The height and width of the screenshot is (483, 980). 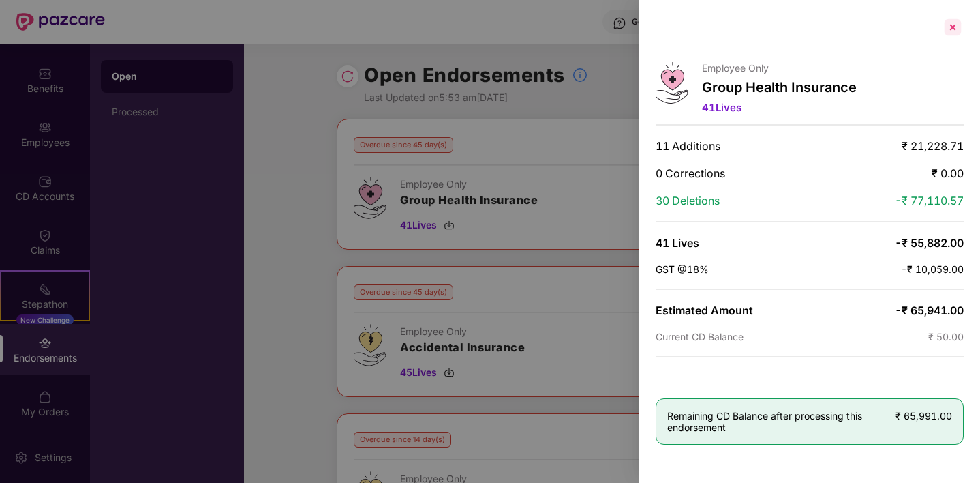 I want to click on span: 30 Deletions, so click(x=688, y=200).